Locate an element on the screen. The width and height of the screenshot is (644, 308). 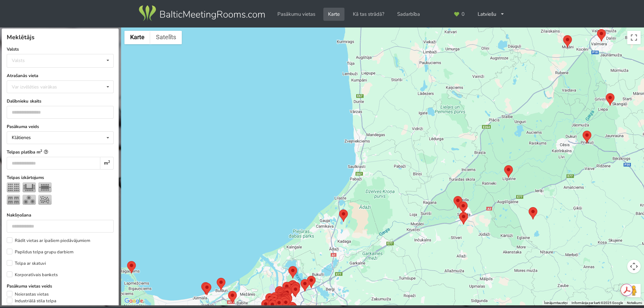
button: Īsinājumtaustiņi is located at coordinates (556, 303).